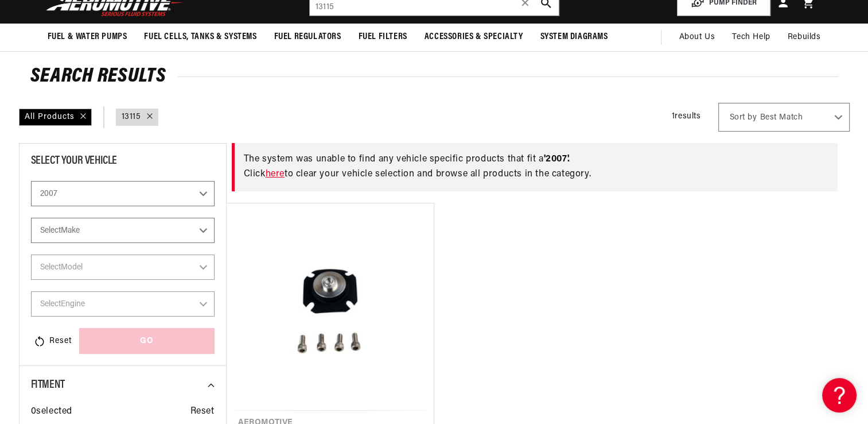 The height and width of the screenshot is (424, 868). What do you see at coordinates (383, 36) in the screenshot?
I see `span: Fuel Filters` at bounding box center [383, 36].